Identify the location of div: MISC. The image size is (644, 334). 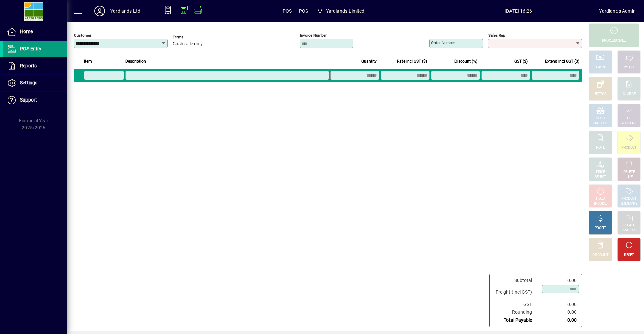
(600, 118).